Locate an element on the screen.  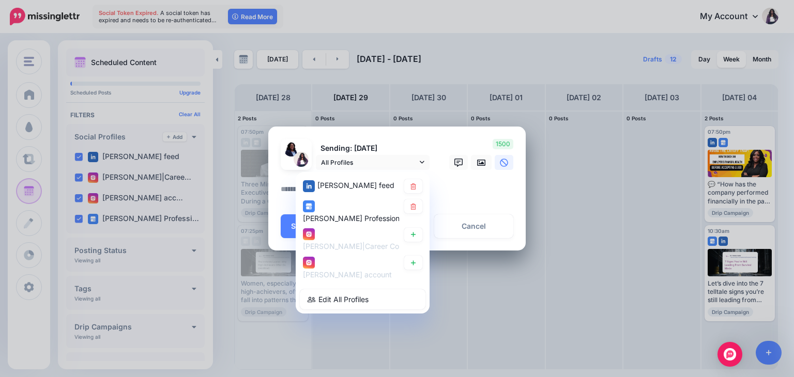
div: Open Intercom Messenger is located at coordinates (730, 355).